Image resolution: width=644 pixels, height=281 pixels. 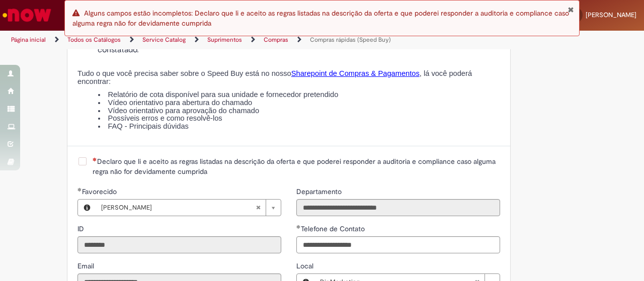 What do you see at coordinates (87, 208) in the screenshot?
I see `button: Favorecido, Visualizar este registro Filipe Nery Silva` at bounding box center [87, 208].